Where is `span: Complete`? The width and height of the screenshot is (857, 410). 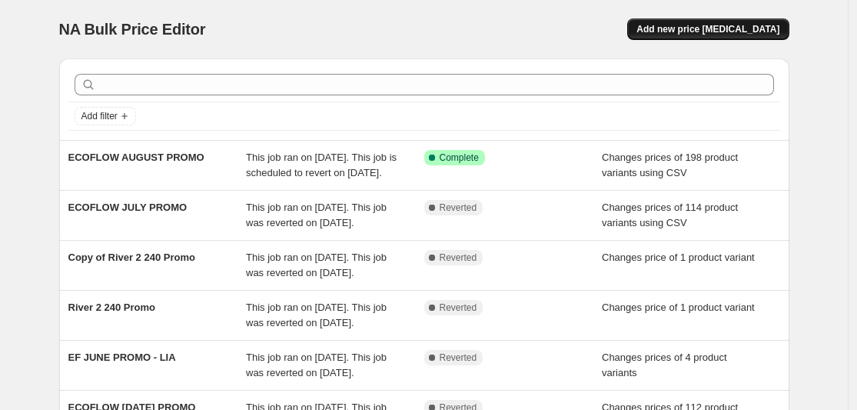
span: Complete is located at coordinates (459, 158).